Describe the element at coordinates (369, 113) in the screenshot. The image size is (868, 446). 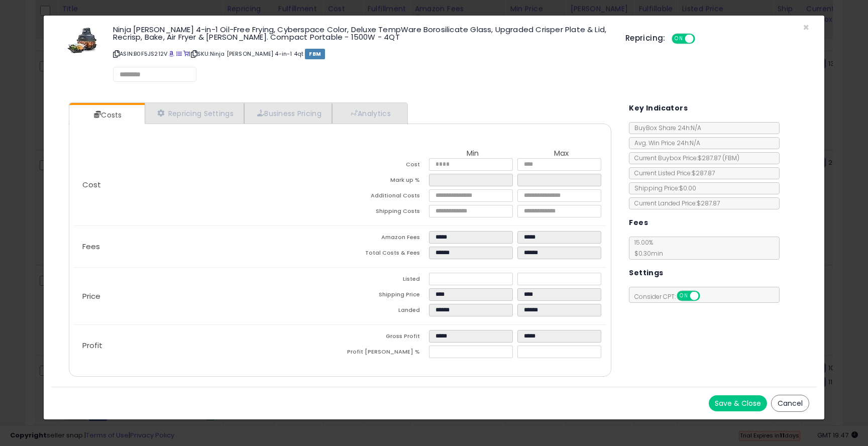
I see `a: Analytics` at that location.